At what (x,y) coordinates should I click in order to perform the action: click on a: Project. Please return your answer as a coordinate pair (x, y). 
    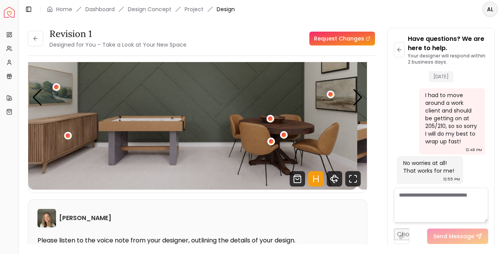
    Looking at the image, I should click on (194, 9).